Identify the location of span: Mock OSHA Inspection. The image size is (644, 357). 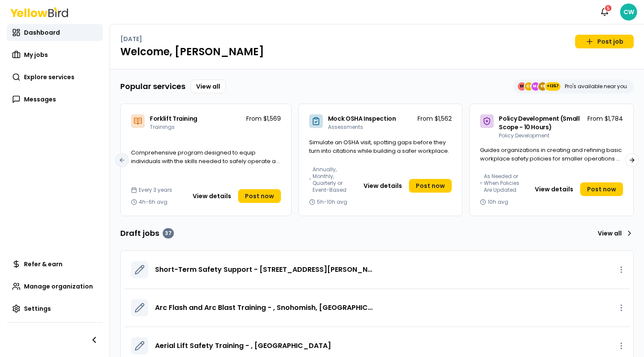
(362, 118).